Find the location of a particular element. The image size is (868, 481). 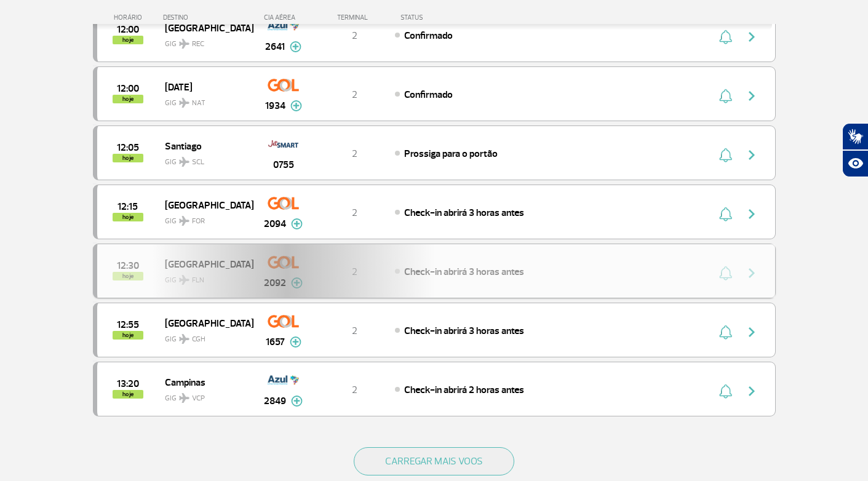

div: STATUS is located at coordinates (444, 17).